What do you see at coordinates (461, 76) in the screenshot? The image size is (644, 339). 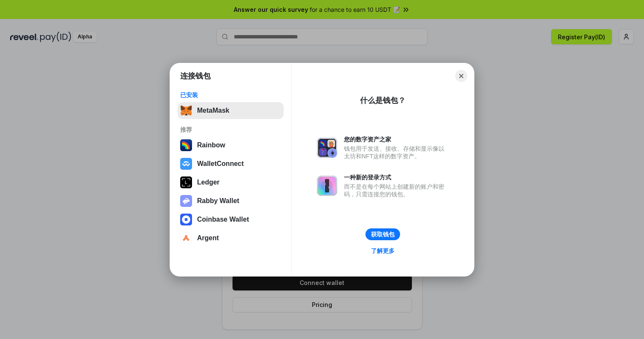 I see `button: Close` at bounding box center [461, 76].